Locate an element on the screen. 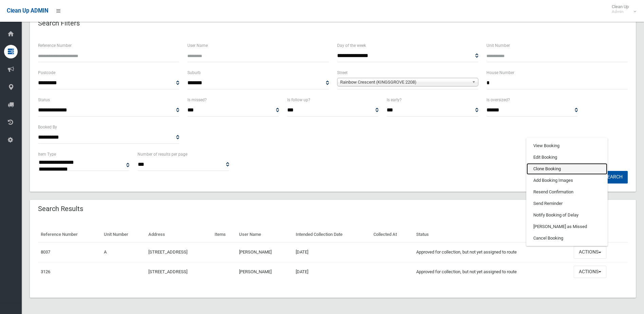  label: Booked By is located at coordinates (47, 127).